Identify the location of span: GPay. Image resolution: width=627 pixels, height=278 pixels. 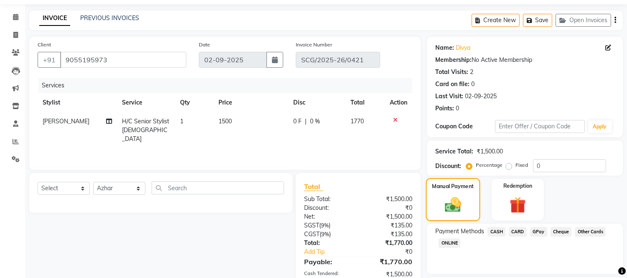
(538, 231).